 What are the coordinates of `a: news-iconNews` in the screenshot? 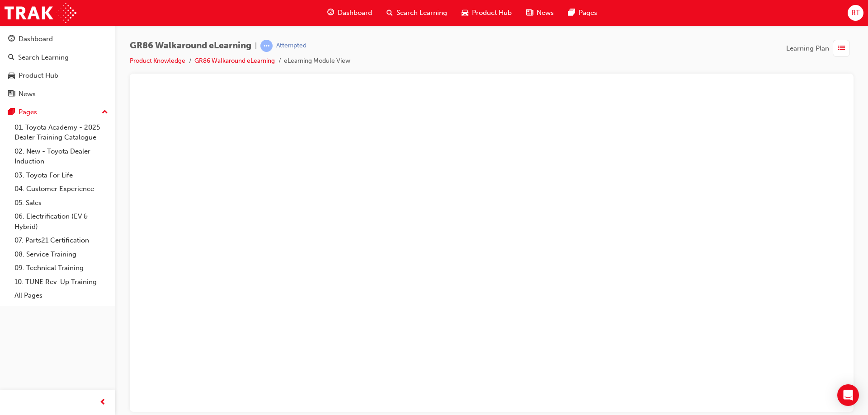 It's located at (540, 12).